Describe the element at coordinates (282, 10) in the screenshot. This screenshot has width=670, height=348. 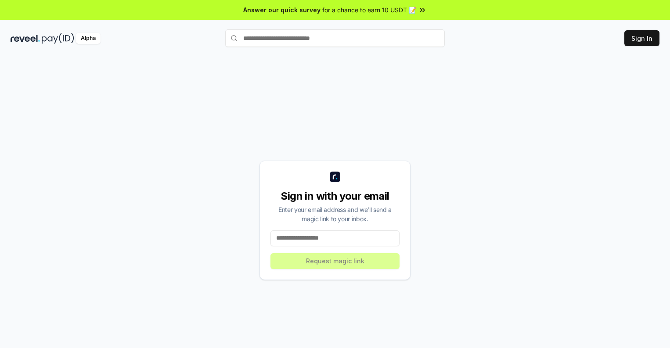
I see `span: Answer our quick survey` at that location.